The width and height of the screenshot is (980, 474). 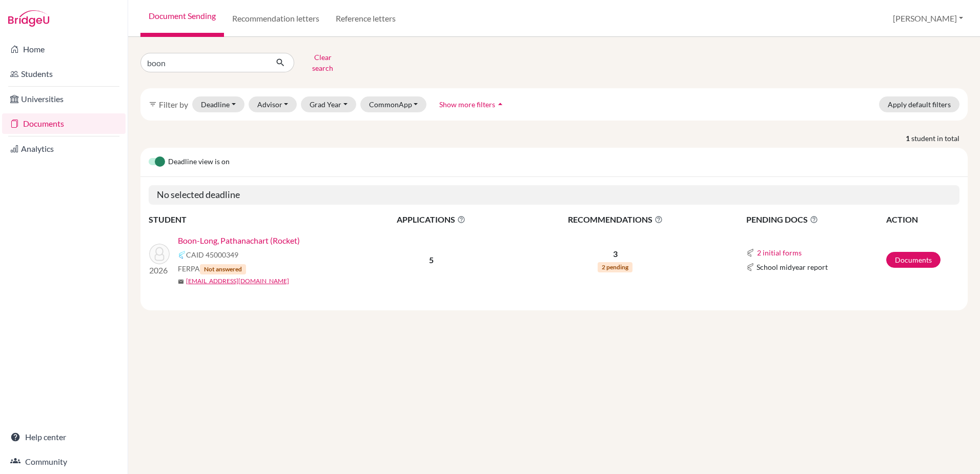 What do you see at coordinates (218, 104) in the screenshot?
I see `button: Deadline` at bounding box center [218, 104].